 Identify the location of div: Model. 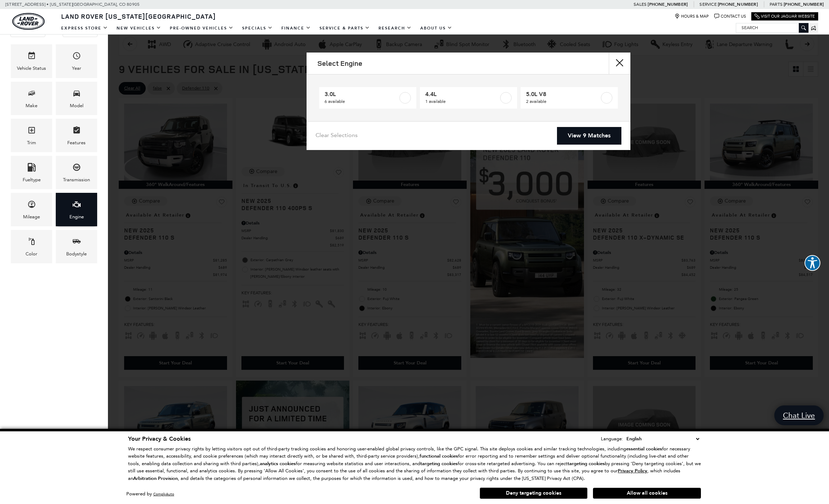
(76, 105).